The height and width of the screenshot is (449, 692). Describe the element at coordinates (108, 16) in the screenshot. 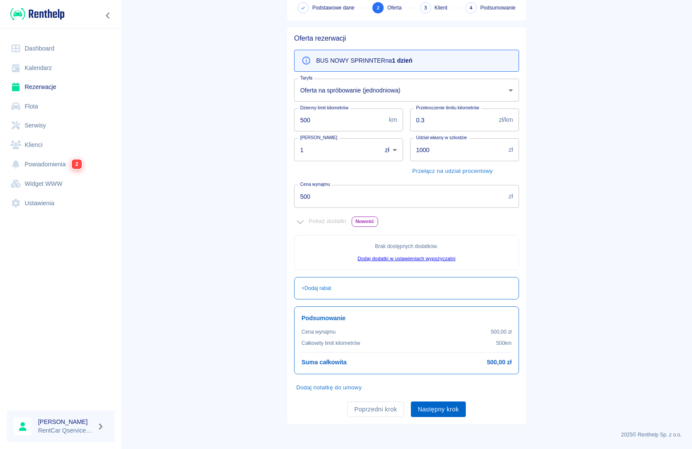

I see `button: Zwiń nawigację` at that location.